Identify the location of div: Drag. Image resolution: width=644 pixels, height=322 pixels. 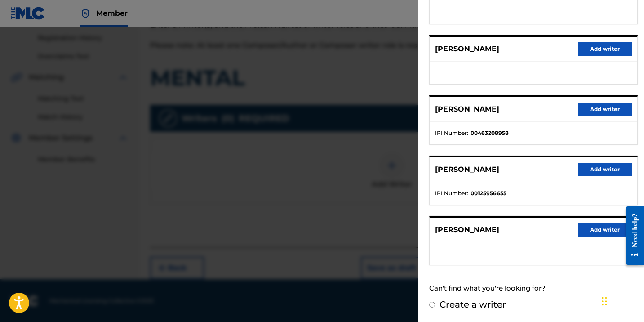
(604, 302).